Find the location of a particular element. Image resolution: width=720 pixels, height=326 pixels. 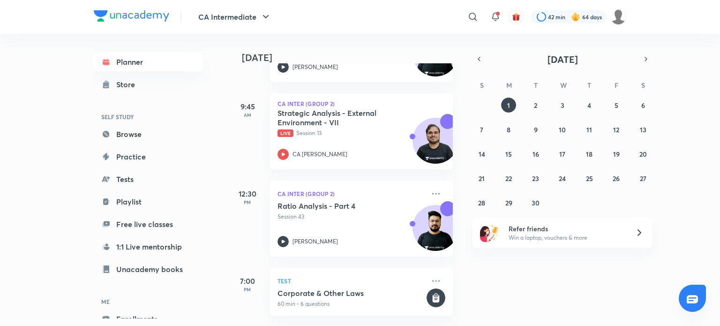

a: Browse is located at coordinates (148, 134).